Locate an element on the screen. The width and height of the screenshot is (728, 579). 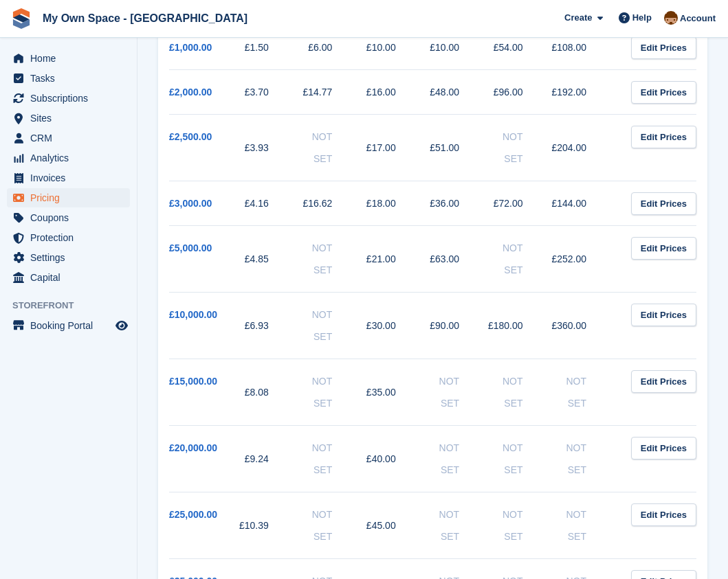
span: Subscriptions is located at coordinates (72, 98).